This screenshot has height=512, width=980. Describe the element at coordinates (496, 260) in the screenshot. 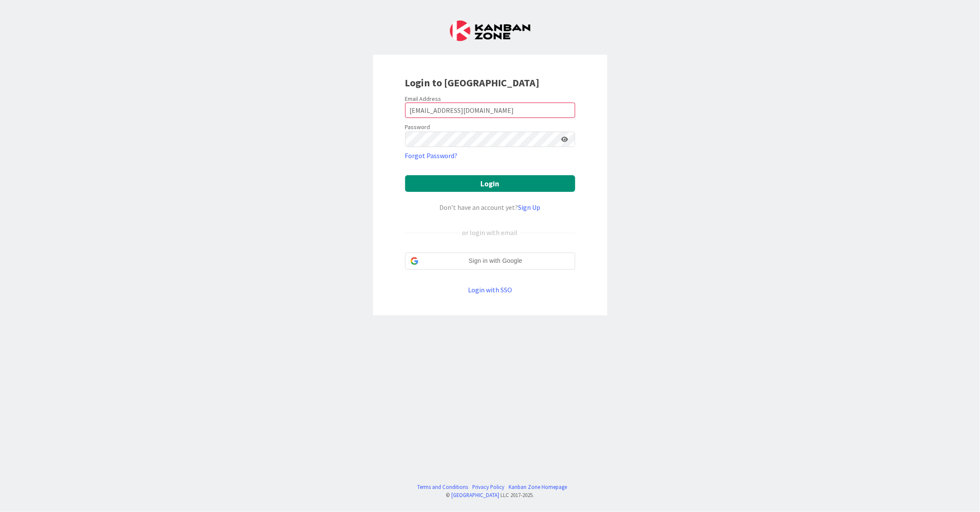

I see `span: Sign in with Google` at that location.